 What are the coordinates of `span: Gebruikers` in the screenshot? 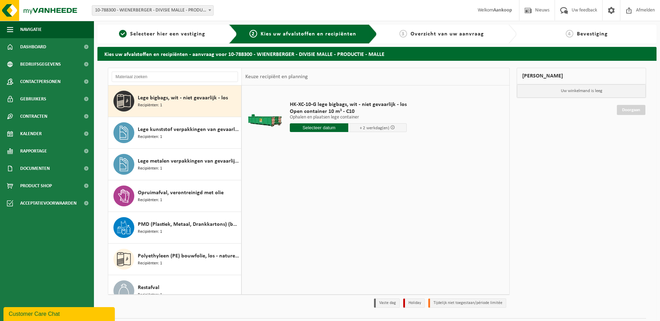 It's located at (33, 99).